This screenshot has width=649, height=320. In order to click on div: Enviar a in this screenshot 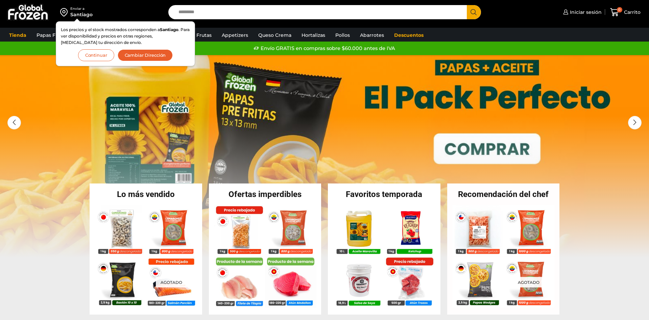, I will do `click(81, 9)`.